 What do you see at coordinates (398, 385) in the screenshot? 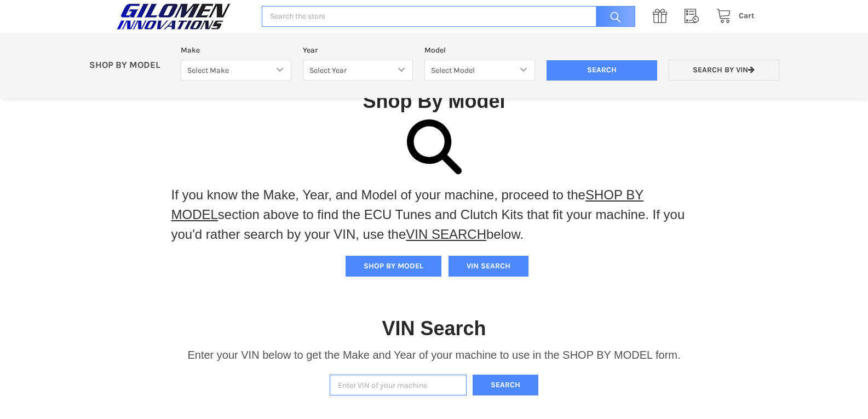
I see `input: Enter VIN of your machine` at bounding box center [398, 385].